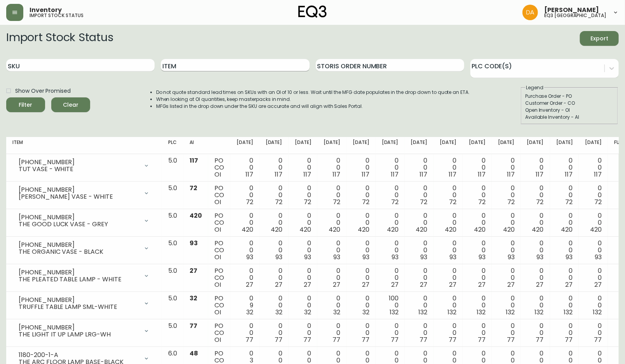 Image resolution: width=625 pixels, height=364 pixels. Describe the element at coordinates (79, 169) in the screenshot. I see `div: TUT VASE - WHITE` at that location.